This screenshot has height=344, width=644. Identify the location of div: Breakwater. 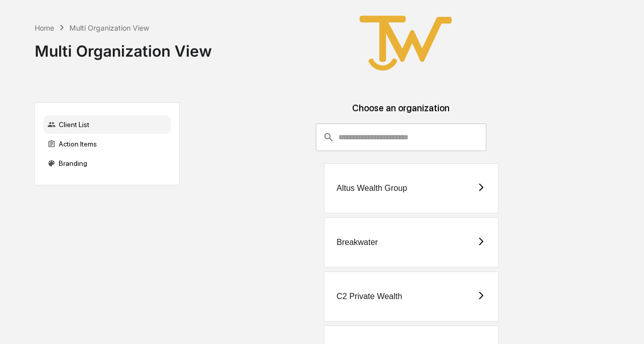
(357, 243).